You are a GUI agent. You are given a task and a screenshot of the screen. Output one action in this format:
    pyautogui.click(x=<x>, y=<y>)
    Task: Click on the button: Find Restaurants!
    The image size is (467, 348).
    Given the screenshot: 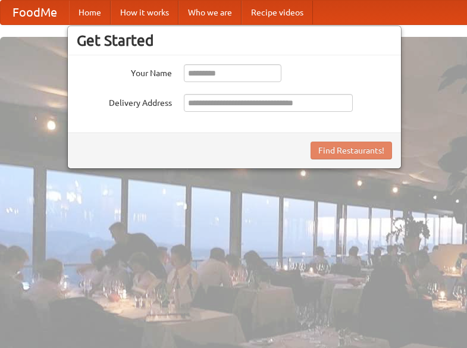 What is the action you would take?
    pyautogui.click(x=351, y=151)
    